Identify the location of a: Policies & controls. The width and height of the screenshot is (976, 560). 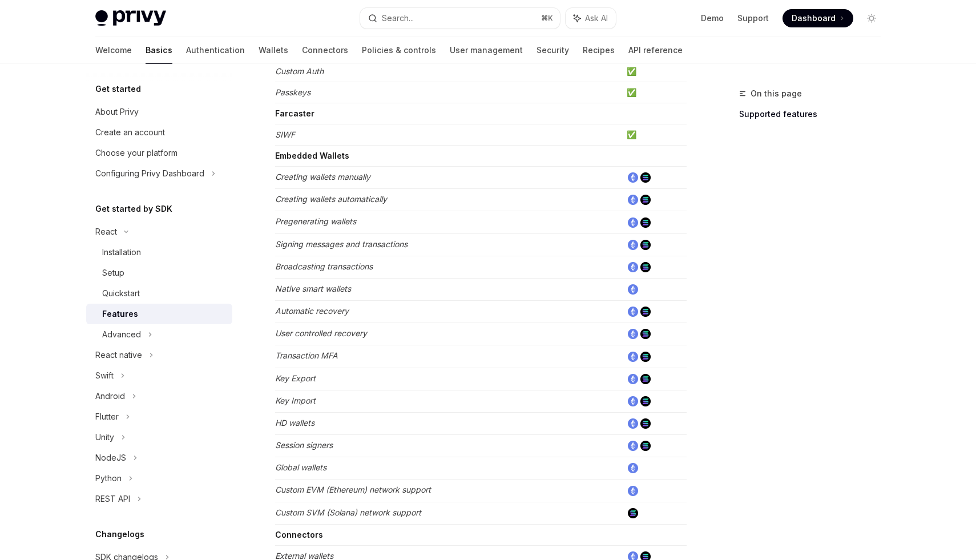
(399, 50).